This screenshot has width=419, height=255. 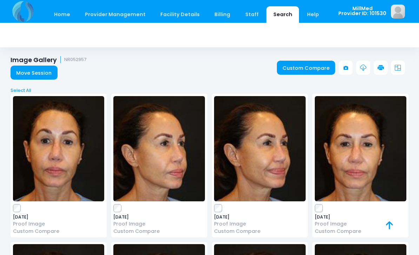 I want to click on a: Provider Management, so click(x=115, y=14).